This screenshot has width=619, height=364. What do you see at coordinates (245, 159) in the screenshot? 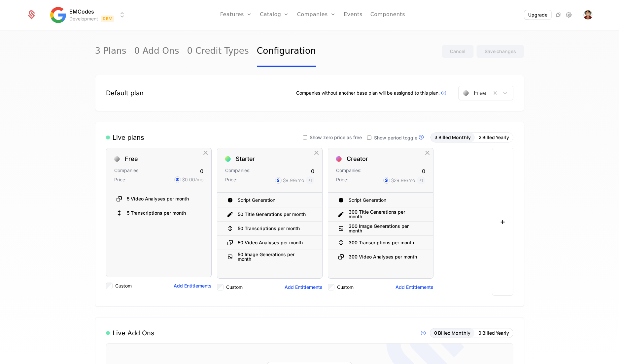
I see `div: Starter` at bounding box center [245, 159].